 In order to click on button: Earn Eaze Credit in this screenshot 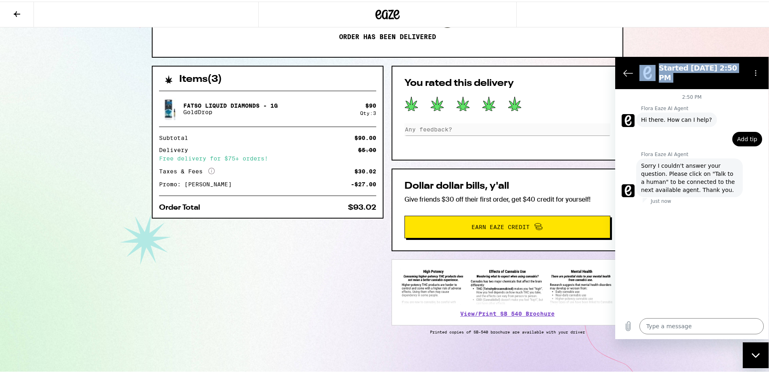, I will do `click(507, 226)`.